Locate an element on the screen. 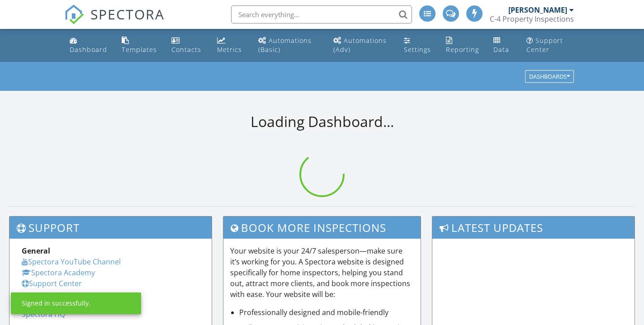 The image size is (644, 325). div: Dashboards is located at coordinates (549, 77).